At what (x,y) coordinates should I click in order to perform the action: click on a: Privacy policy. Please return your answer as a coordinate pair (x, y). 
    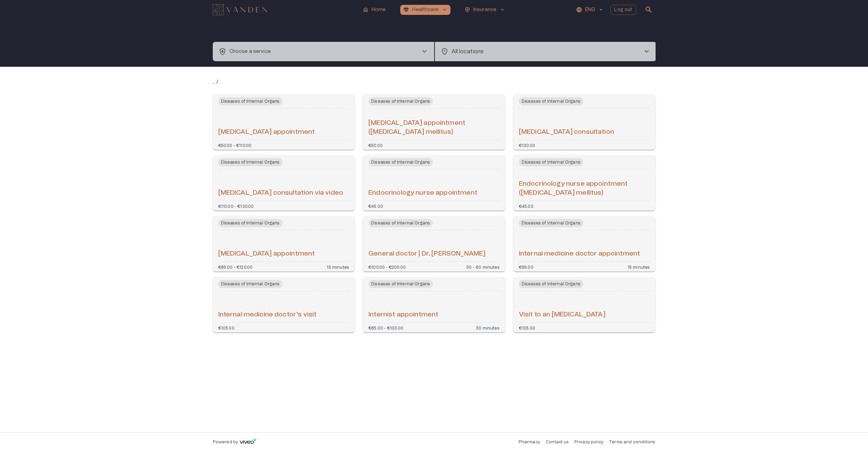
    Looking at the image, I should click on (589, 442).